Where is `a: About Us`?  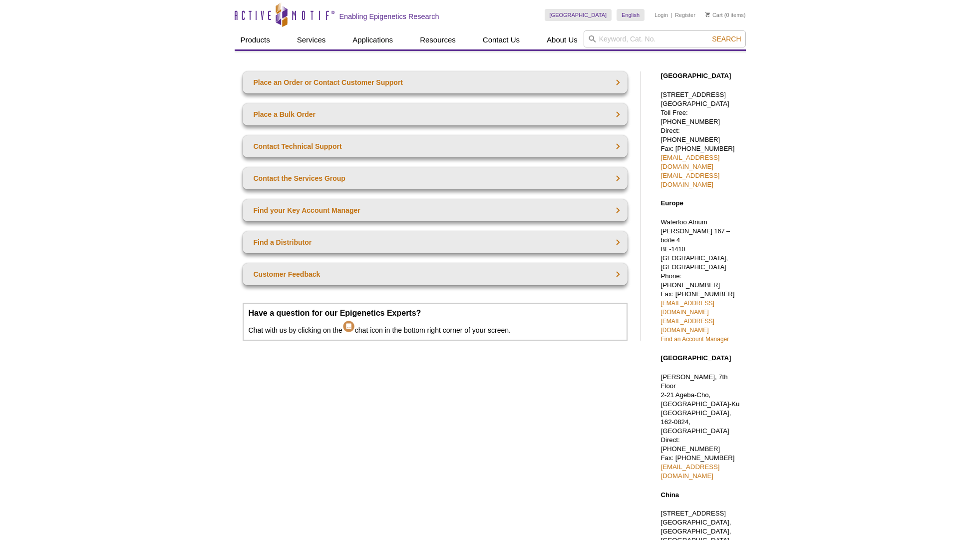 a: About Us is located at coordinates (562, 40).